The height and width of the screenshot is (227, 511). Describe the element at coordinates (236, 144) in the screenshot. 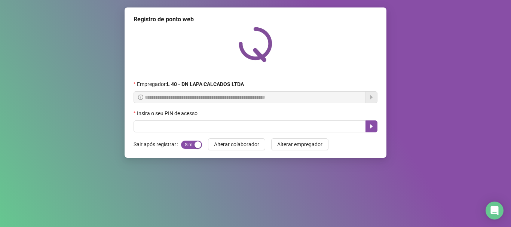

I see `button: Alterar colaborador` at that location.